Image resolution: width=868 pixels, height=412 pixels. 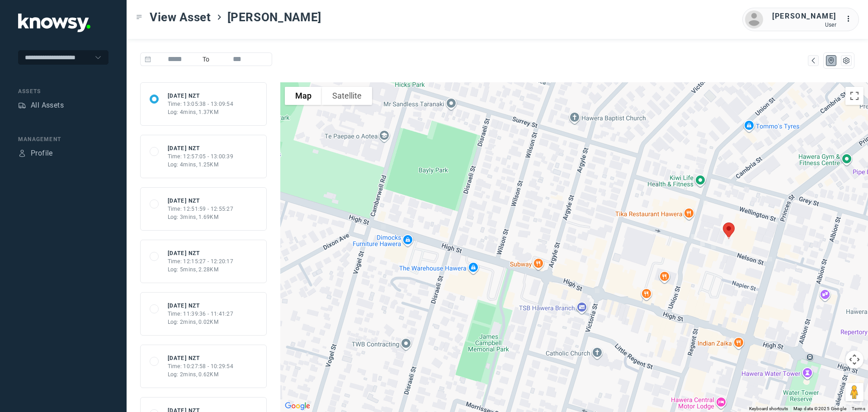 What do you see at coordinates (769, 409) in the screenshot?
I see `button: Keyboard shortcuts` at bounding box center [769, 409].